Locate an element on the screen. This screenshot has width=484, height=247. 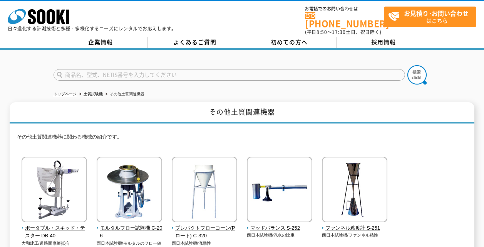
span: ポータブル・スキッド・テスター DB-40 is located at coordinates (54, 232).